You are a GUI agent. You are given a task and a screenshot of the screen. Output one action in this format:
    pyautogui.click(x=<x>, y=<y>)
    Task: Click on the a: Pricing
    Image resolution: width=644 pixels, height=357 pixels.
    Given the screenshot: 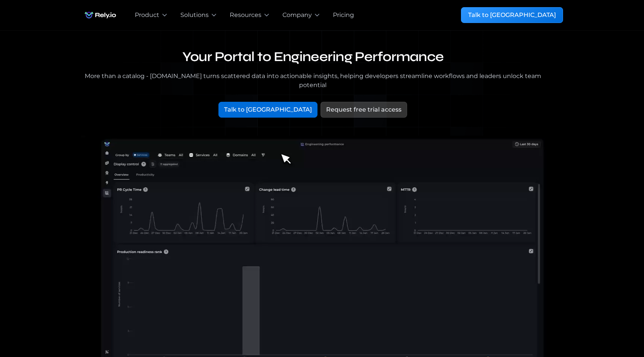 What is the action you would take?
    pyautogui.click(x=343, y=15)
    